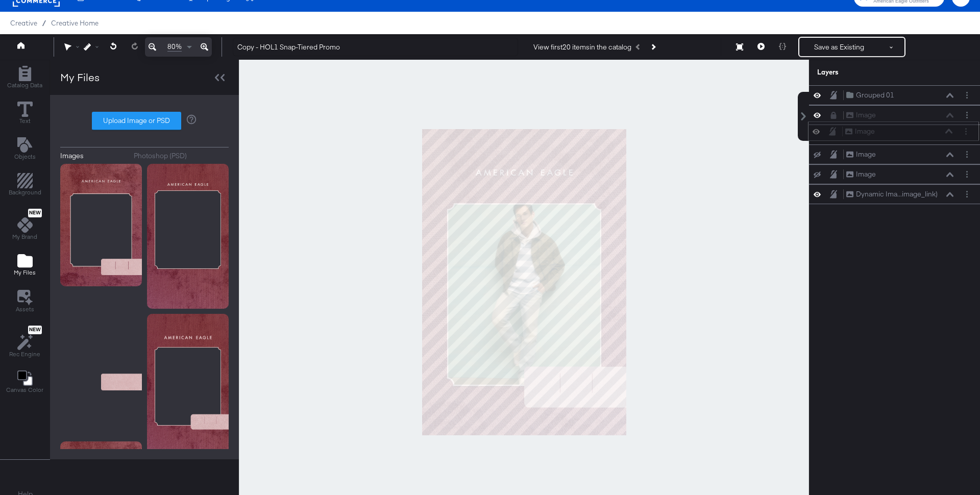 The width and height of the screenshot is (980, 495). I want to click on button: Grouped 01, so click(870, 95).